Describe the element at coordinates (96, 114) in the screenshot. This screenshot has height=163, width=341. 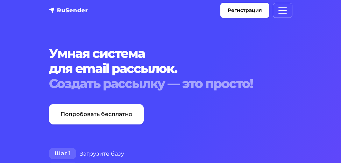
I see `a: Попробовать бесплатно` at that location.